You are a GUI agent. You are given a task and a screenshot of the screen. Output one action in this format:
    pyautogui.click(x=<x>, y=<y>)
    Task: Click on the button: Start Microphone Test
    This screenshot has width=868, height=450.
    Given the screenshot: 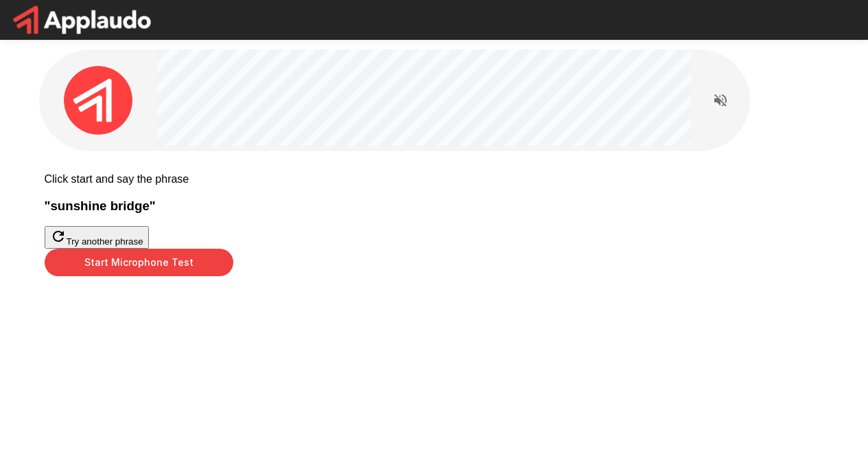 What is the action you would take?
    pyautogui.click(x=138, y=262)
    